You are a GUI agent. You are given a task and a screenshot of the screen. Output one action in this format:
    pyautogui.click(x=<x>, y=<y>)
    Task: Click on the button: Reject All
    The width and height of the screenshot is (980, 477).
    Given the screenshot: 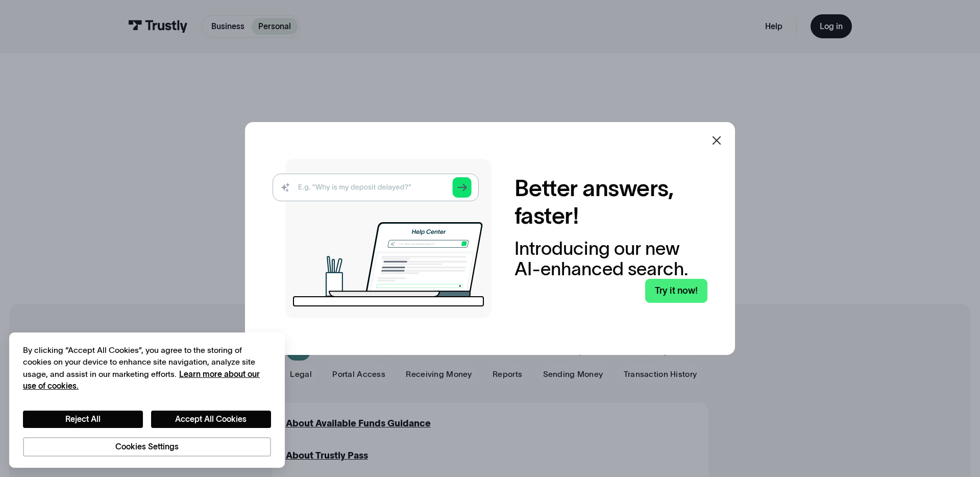 What is the action you would take?
    pyautogui.click(x=83, y=419)
    